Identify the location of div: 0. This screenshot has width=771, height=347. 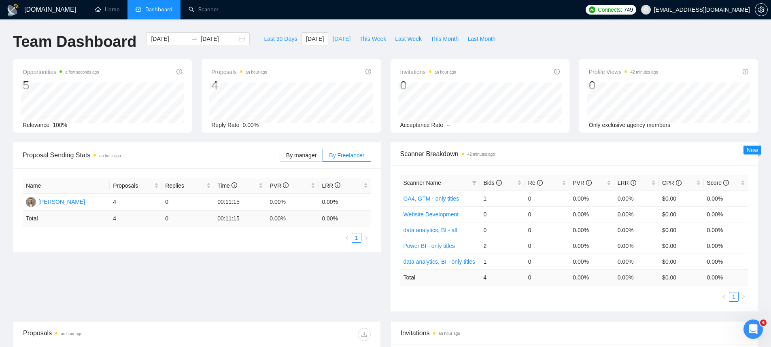
(623, 85).